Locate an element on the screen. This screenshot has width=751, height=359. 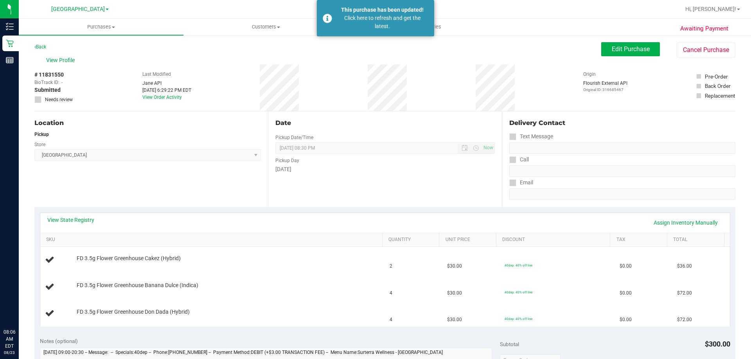
span: $36.00 is located at coordinates (684, 266).